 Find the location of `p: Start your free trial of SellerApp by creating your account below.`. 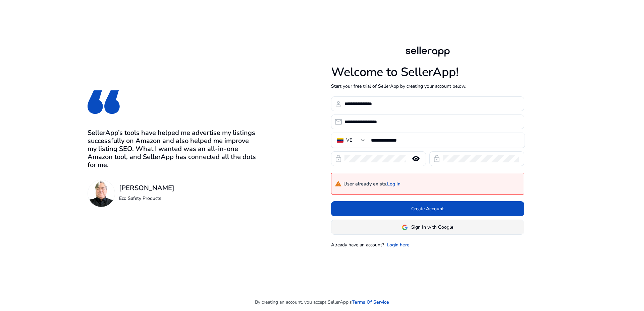

p: Start your free trial of SellerApp by creating your account below. is located at coordinates (428, 86).